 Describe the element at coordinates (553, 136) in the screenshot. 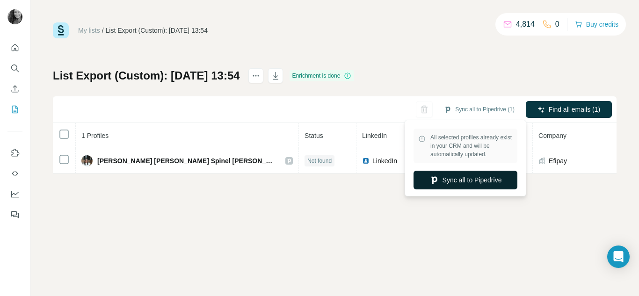

I see `span: Company` at that location.